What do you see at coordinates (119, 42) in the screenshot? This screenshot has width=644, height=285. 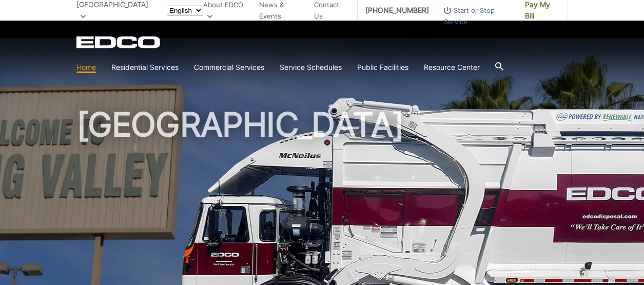 I see `a: EDCD logo. Return to the homepage.` at bounding box center [119, 42].